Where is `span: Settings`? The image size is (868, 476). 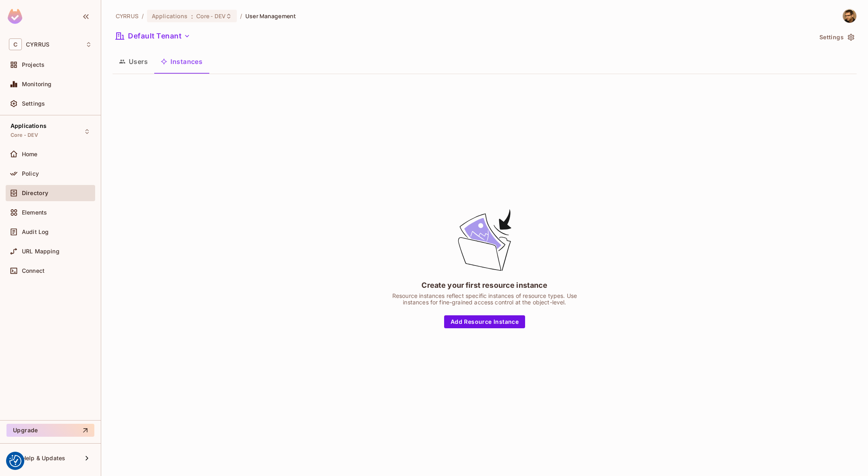 span: Settings is located at coordinates (33, 104).